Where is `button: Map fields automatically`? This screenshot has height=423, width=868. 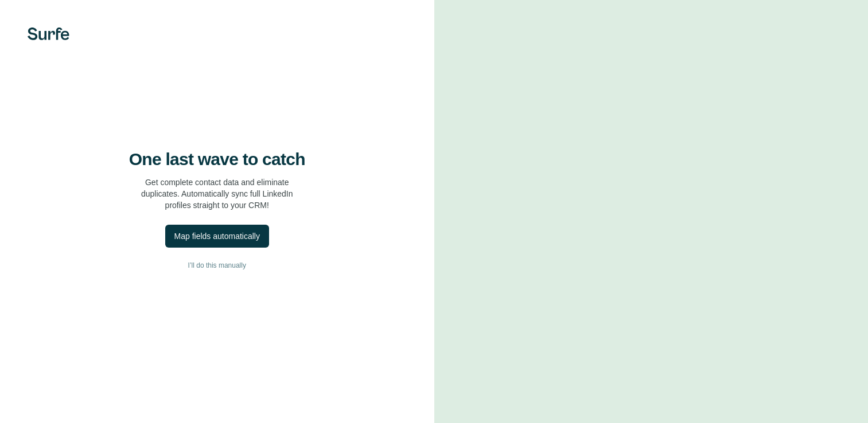
button: Map fields automatically is located at coordinates (217, 236).